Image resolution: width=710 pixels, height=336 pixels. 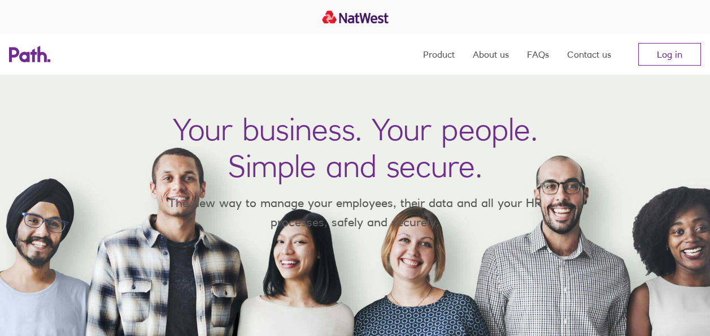 What do you see at coordinates (589, 54) in the screenshot?
I see `a: Contact us` at bounding box center [589, 54].